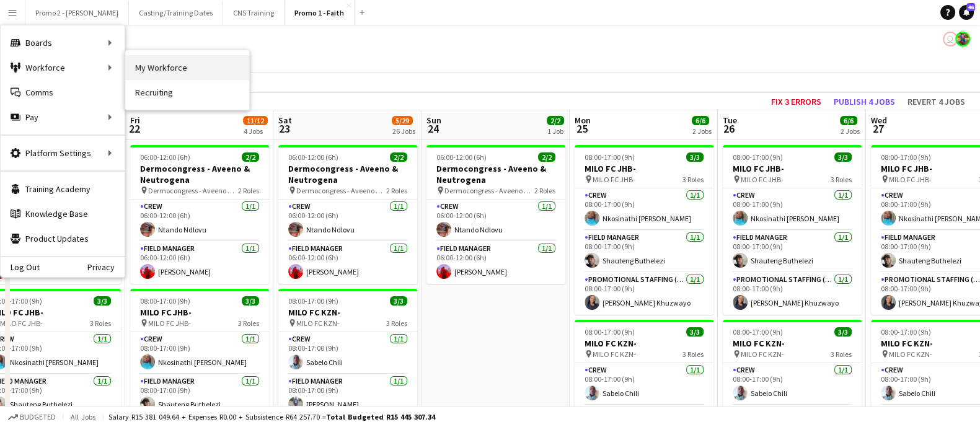  What do you see at coordinates (62, 67) in the screenshot?
I see `div: Workforce` at bounding box center [62, 67].